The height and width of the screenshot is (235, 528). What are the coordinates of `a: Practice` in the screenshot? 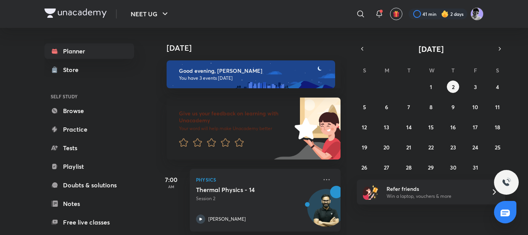 It's located at (89, 129).